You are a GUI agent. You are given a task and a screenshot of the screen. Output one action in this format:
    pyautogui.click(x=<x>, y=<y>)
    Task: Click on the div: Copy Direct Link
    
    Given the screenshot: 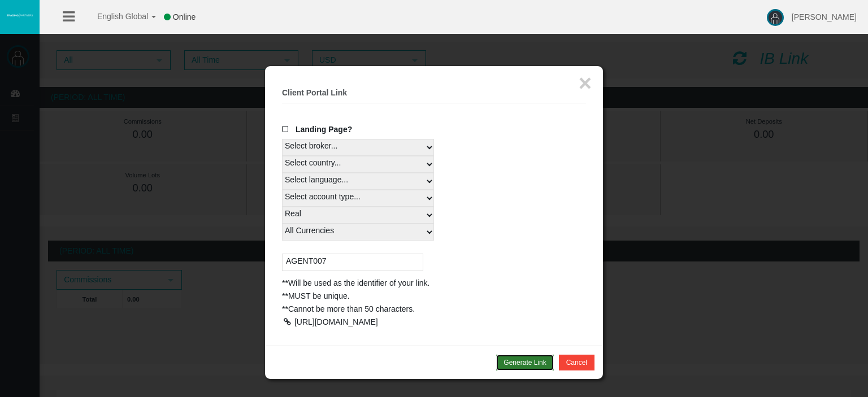 What is the action you would take?
    pyautogui.click(x=287, y=322)
    